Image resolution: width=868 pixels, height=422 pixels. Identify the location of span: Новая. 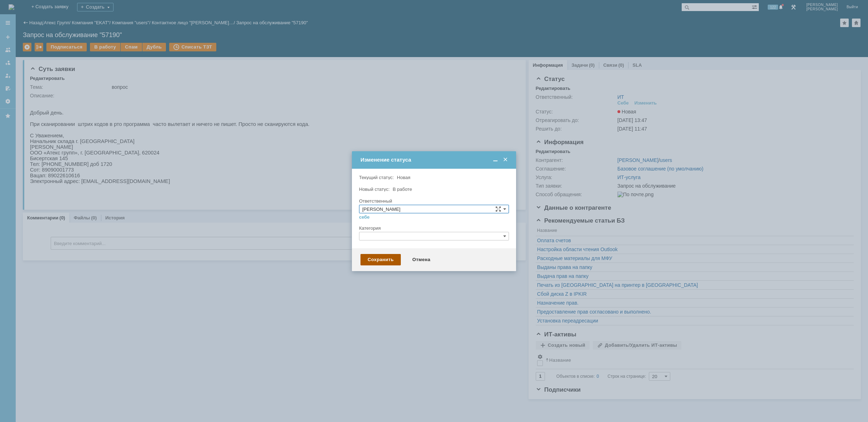
(404, 177).